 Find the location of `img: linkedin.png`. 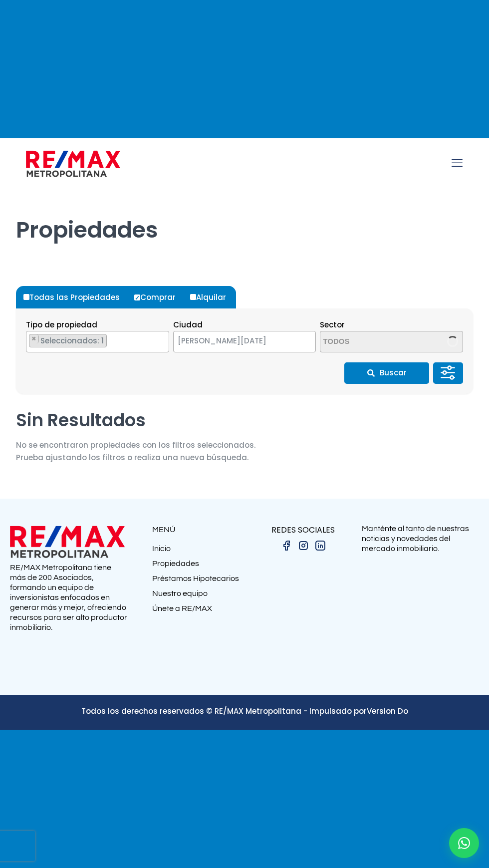

img: linkedin.png is located at coordinates (320, 545).